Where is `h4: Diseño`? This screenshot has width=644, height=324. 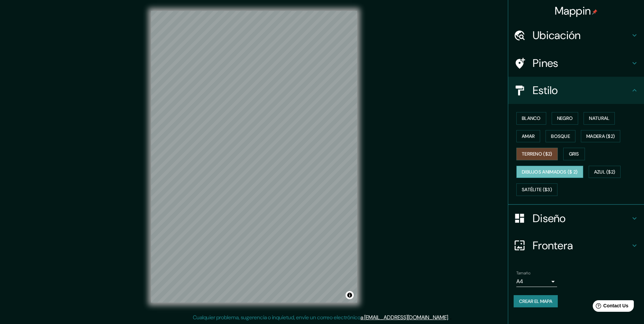
h4: Diseño is located at coordinates (582, 219).